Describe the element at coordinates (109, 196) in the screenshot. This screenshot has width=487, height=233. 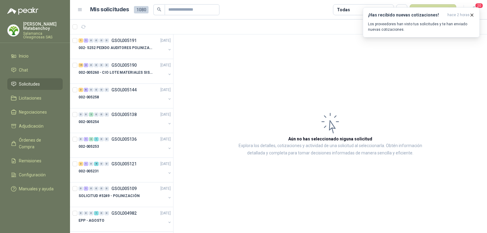
I see `p: SOLICITUD #5249 - POLINIZACIÓN` at that location.